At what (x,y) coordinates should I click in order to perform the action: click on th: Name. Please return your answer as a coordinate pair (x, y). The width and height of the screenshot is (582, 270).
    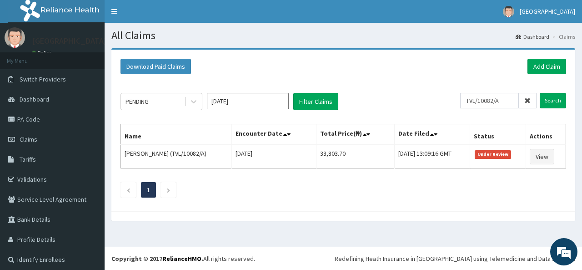
    Looking at the image, I should click on (176, 135).